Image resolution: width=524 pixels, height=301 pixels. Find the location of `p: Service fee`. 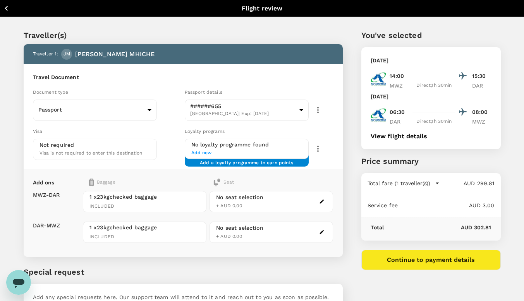

p: Service fee is located at coordinates (383, 205).